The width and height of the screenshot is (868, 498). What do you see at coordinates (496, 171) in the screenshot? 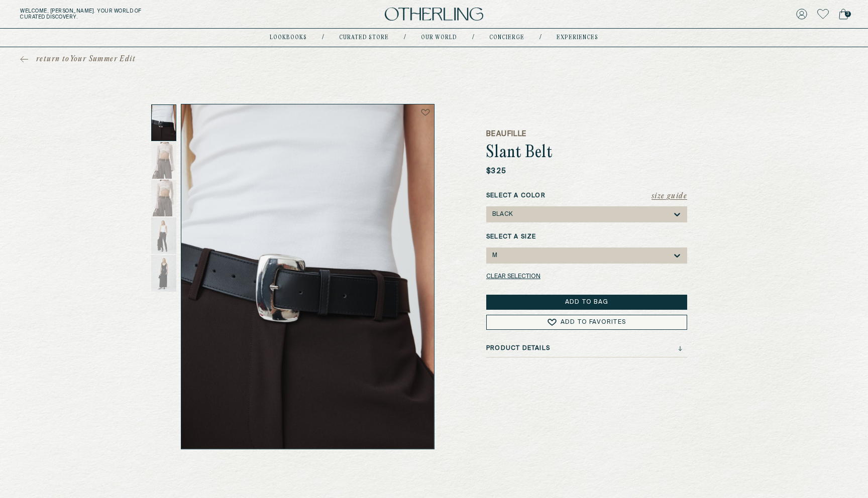
I see `p: $325` at bounding box center [496, 171].